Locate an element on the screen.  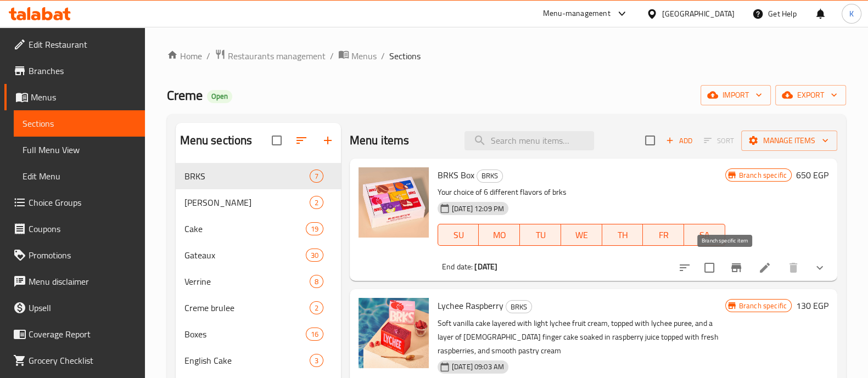
span: Upsell is located at coordinates (82, 308).